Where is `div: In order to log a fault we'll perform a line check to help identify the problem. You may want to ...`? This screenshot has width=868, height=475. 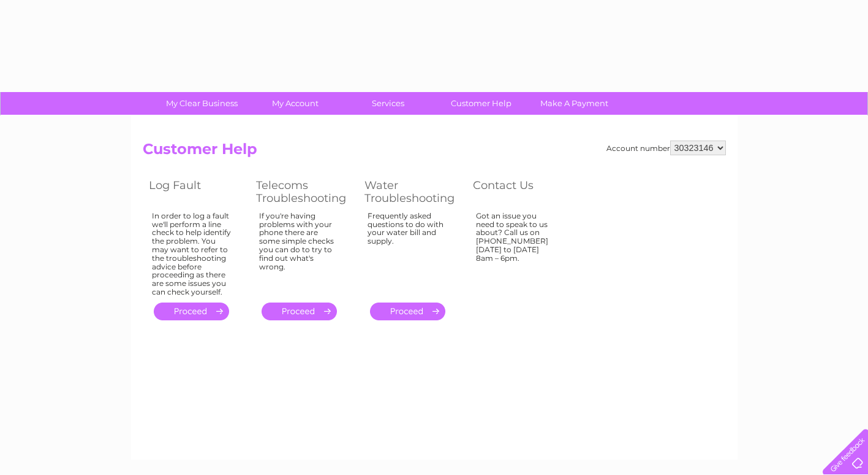 div: In order to log a fault we'll perform a line check to help identify the problem. You may want to ... is located at coordinates (192, 254).